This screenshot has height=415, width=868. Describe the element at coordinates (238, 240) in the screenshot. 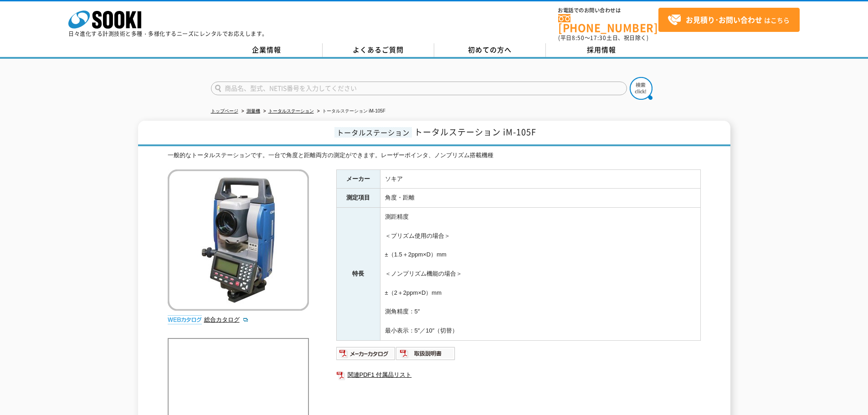

I see `img: トータルステーション iM-105F` at that location.